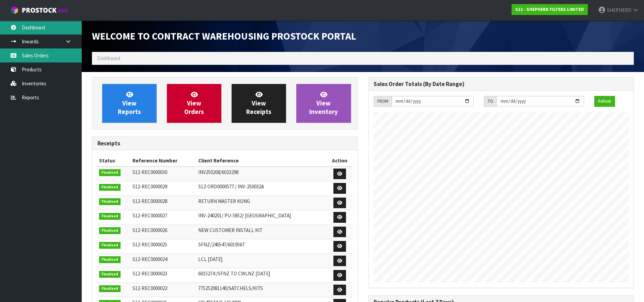 This screenshot has width=644, height=302. I want to click on span: S12-REC0000023, so click(150, 273).